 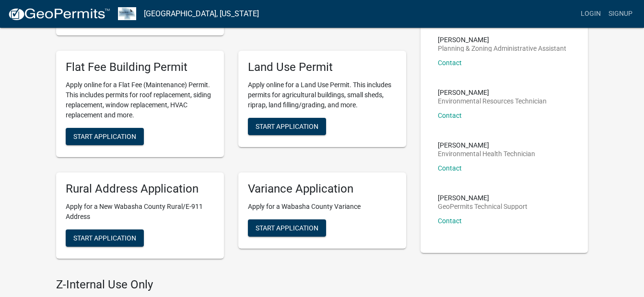 What do you see at coordinates (591, 14) in the screenshot?
I see `a: Login` at bounding box center [591, 14].